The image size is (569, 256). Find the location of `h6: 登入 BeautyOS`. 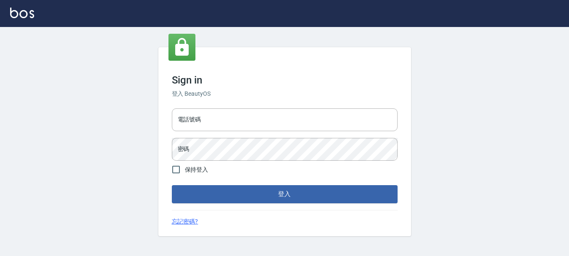

h6: 登入 BeautyOS is located at coordinates (285, 93).